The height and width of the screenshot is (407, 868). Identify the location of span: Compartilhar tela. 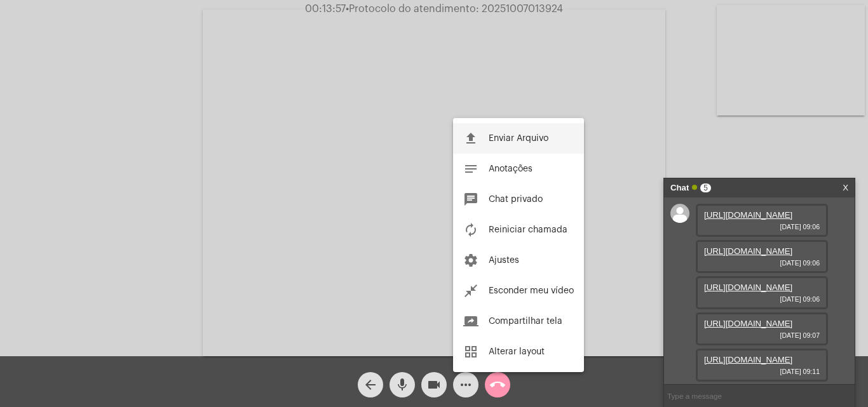
(525, 321).